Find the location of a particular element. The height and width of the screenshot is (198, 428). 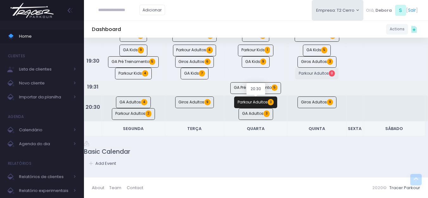

th: Sábado is located at coordinates (394, 129).